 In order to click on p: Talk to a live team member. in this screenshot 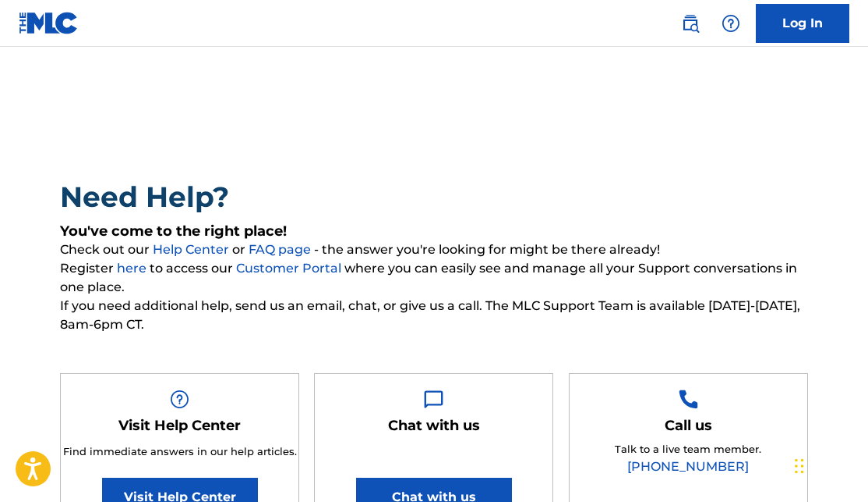, I will do `click(688, 450)`.